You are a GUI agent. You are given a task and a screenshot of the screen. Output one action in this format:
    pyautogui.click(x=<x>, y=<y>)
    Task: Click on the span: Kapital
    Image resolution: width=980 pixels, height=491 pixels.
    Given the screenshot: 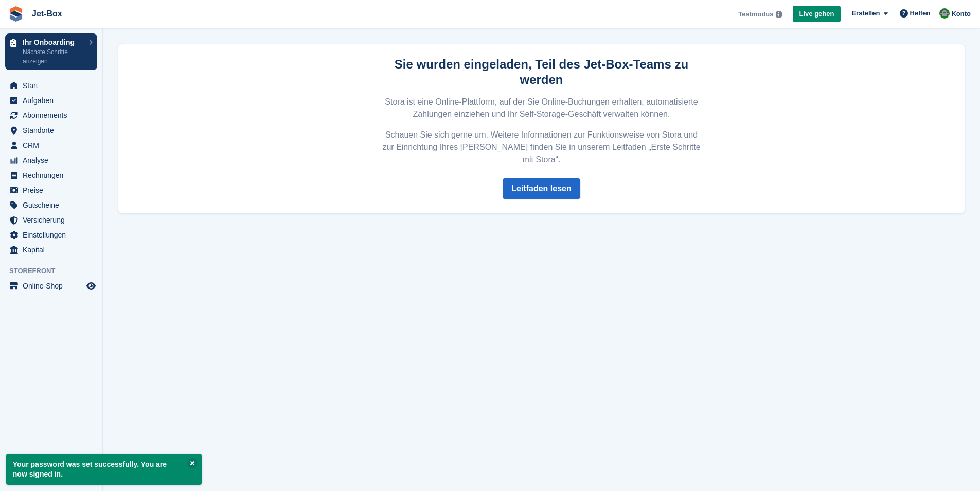 What is the action you would take?
    pyautogui.click(x=54, y=250)
    